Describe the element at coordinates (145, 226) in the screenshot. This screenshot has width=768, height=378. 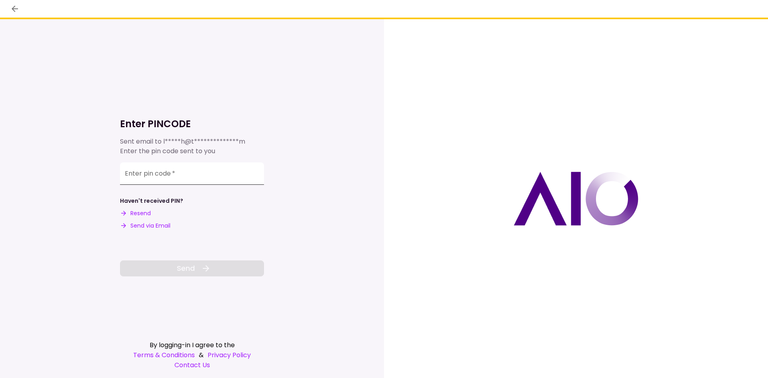
I see `button: Send via Email` at that location.